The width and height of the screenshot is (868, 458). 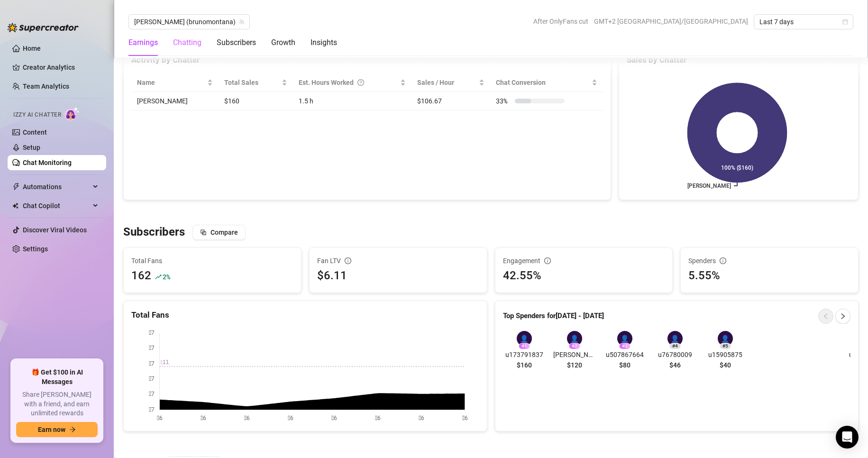 What do you see at coordinates (141, 276) in the screenshot?
I see `div: 162` at bounding box center [141, 276].